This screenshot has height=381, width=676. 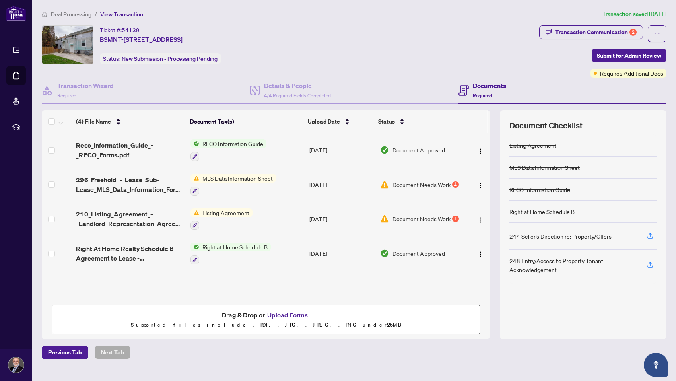 I want to click on button: Status IconRight at Home Schedule B, so click(x=230, y=253).